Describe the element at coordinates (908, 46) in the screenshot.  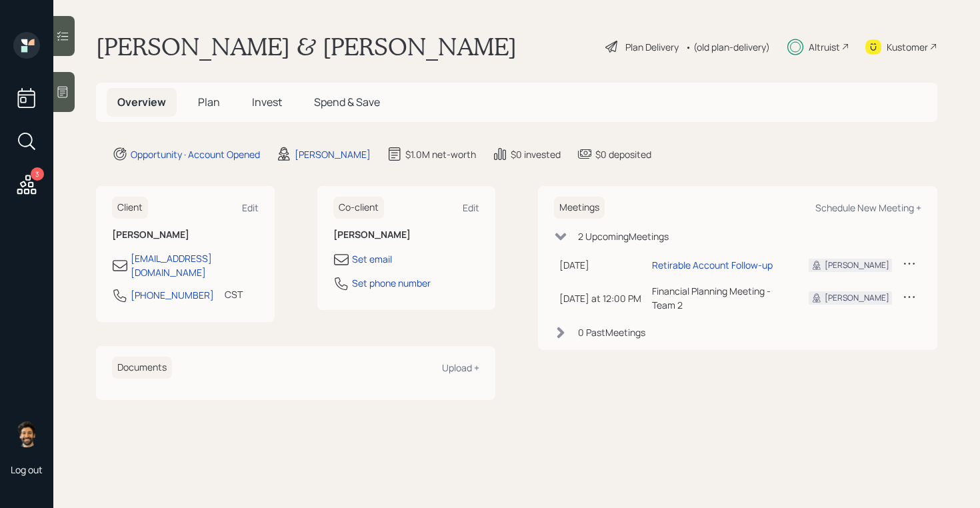
I see `div: Kustomer` at that location.